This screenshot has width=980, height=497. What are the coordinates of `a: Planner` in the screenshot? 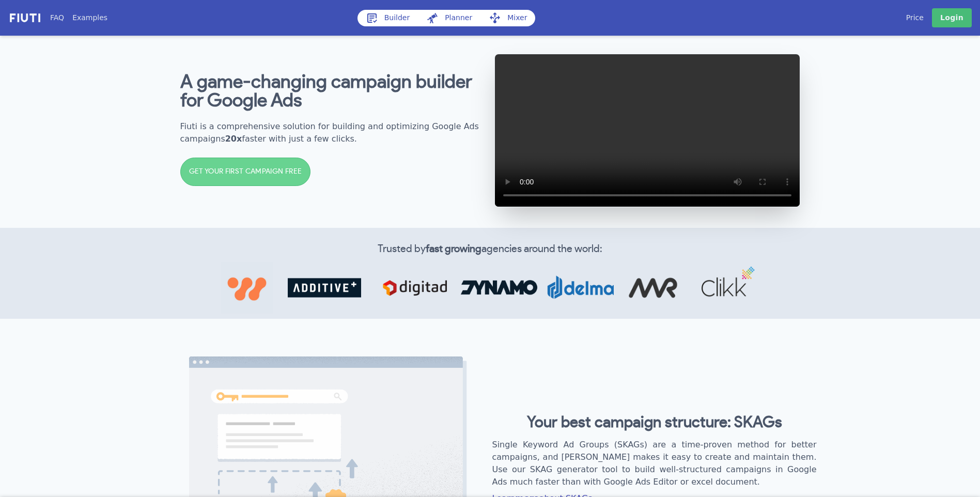 It's located at (449, 18).